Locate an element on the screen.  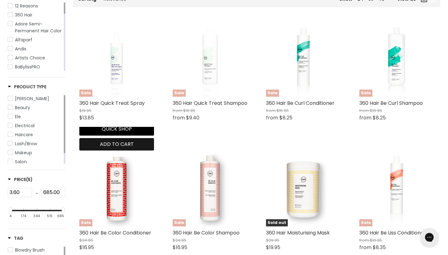
a: Blowdry Brush is located at coordinates (35, 250).